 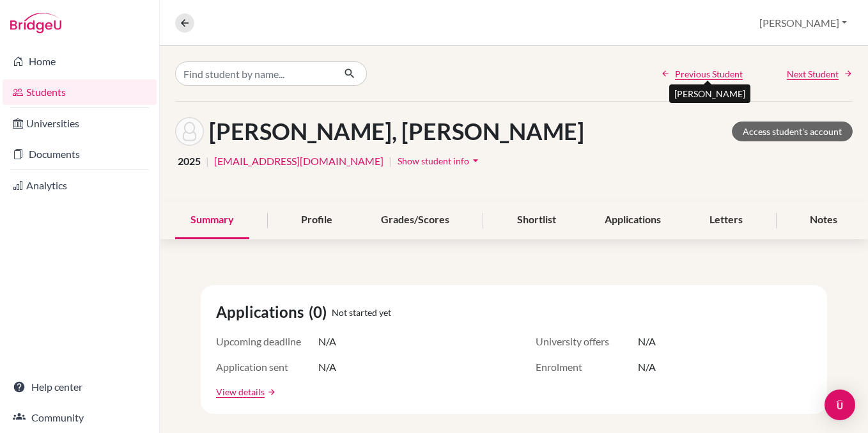 What do you see at coordinates (840, 404) in the screenshot?
I see `div: Open Intercom Messenger` at bounding box center [840, 404].